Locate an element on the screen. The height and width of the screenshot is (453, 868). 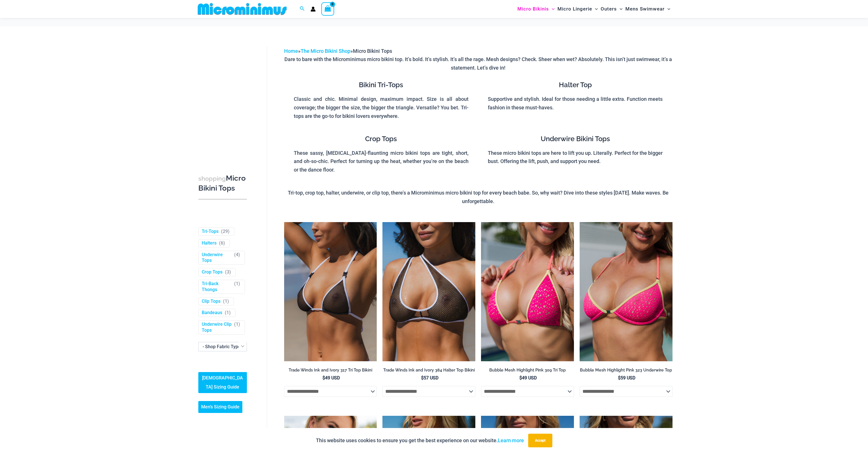
img: MM SHOP LOGO FLAT is located at coordinates (242, 9).